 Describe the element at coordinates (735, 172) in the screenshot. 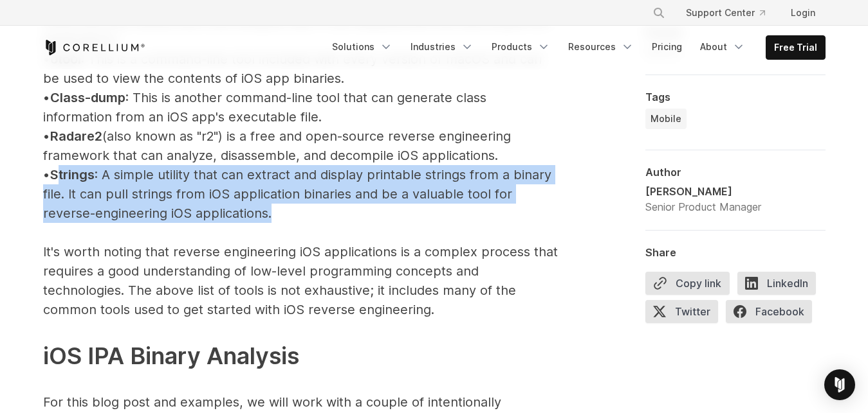

I see `div: Author` at that location.